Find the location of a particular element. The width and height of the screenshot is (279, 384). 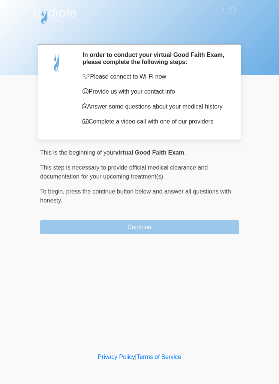

p: Answer some questions about your medical history is located at coordinates (155, 107).